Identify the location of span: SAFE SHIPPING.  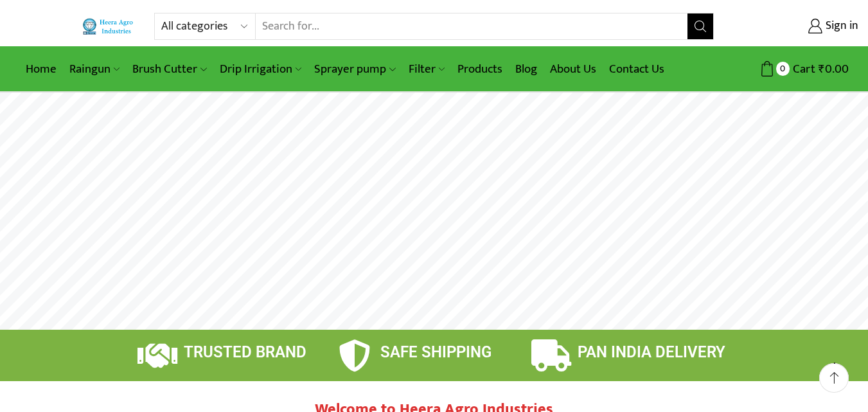
(436, 353).